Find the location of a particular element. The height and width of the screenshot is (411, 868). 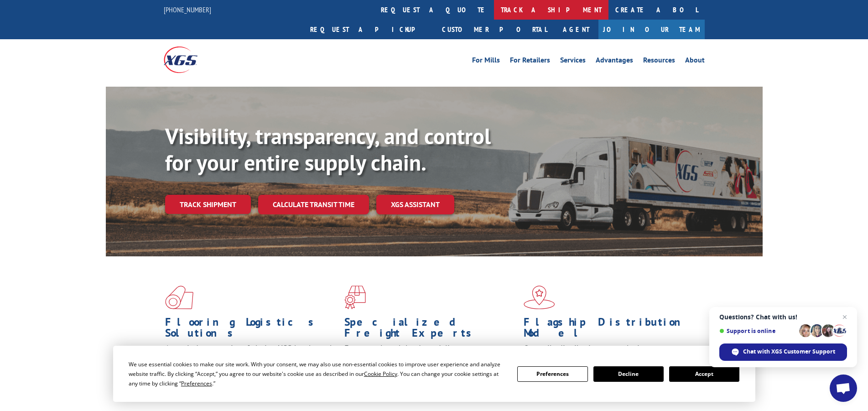

img: xgs-icon-flagship-distribution-model-red is located at coordinates (539, 298).